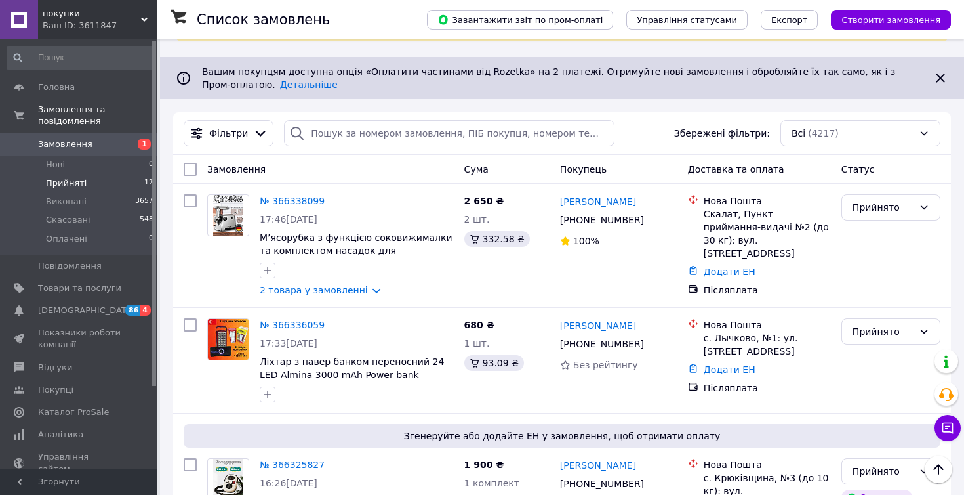 The width and height of the screenshot is (964, 495). I want to click on span: 1, so click(144, 144).